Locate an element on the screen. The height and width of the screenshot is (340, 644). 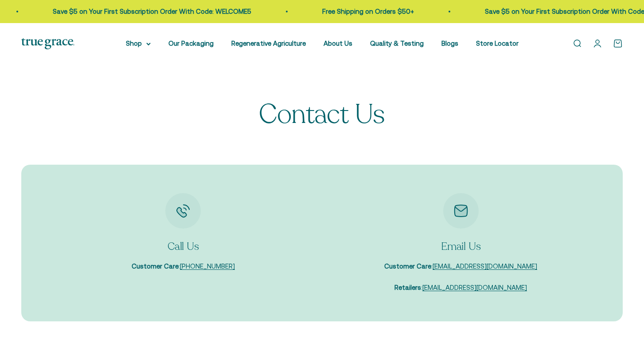
a: Regenerative Agriculture is located at coordinates (268, 43).